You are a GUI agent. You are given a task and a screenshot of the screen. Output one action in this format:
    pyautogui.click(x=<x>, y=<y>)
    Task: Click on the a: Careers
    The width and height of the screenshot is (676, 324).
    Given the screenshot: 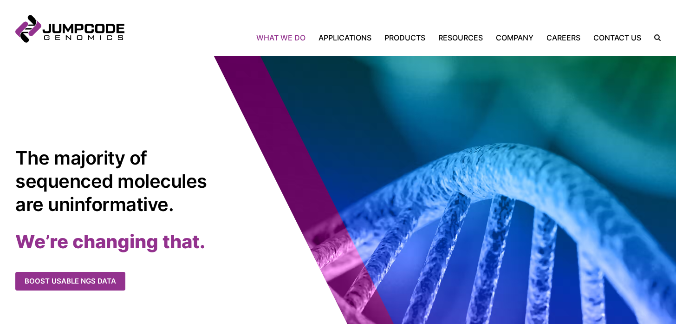 What is the action you would take?
    pyautogui.click(x=563, y=38)
    